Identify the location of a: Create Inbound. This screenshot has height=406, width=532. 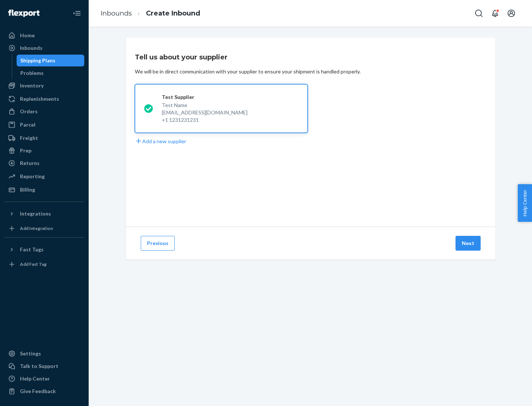
(173, 13).